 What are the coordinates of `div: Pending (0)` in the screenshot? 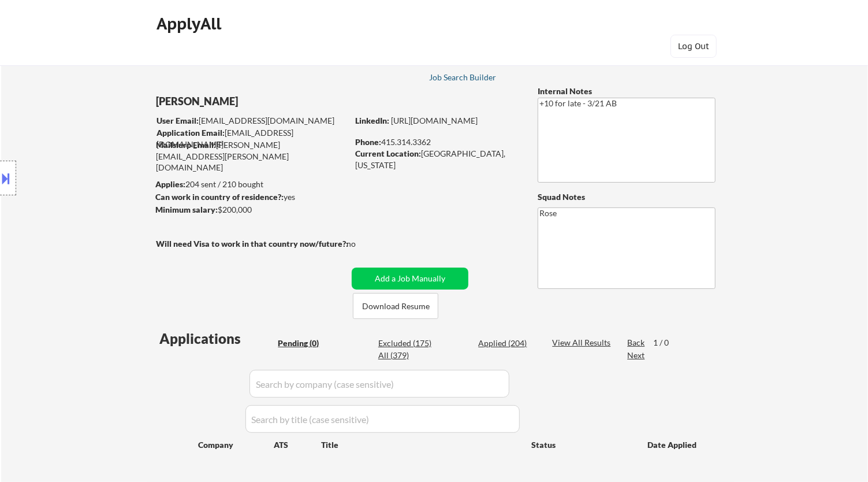 It's located at (307, 344).